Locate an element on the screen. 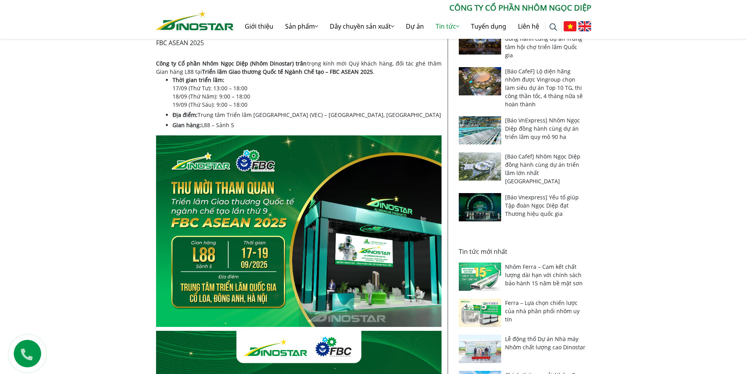 This screenshot has height=374, width=747. img: Nhôm Dinostar is located at coordinates (195, 20).